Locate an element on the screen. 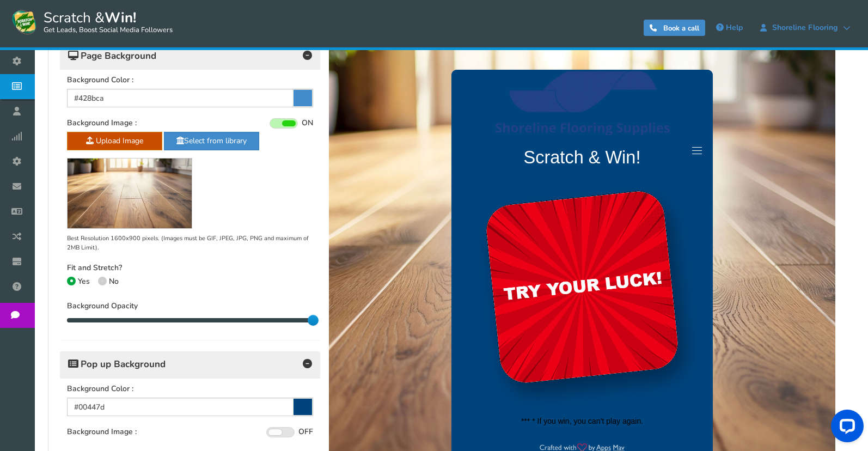 The height and width of the screenshot is (451, 868). span: Book a call is located at coordinates (681, 28).